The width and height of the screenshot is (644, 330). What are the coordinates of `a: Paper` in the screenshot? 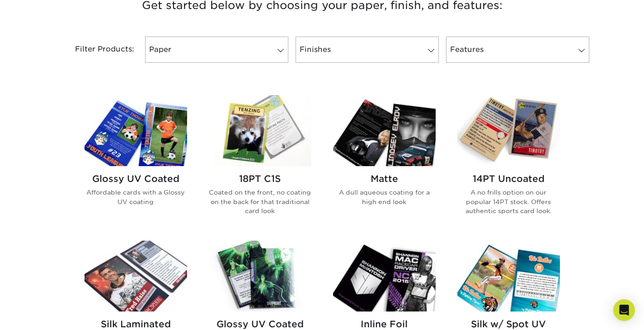 It's located at (216, 50).